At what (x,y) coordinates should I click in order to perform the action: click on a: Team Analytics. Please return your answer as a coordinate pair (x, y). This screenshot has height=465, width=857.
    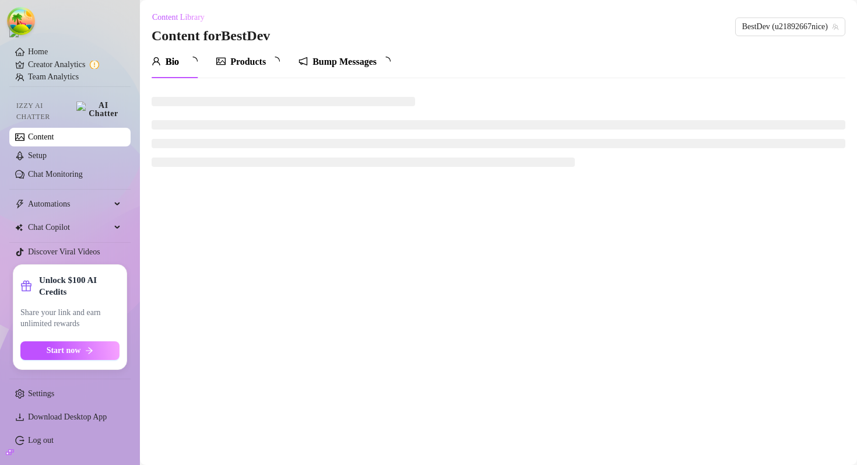
    Looking at the image, I should click on (53, 76).